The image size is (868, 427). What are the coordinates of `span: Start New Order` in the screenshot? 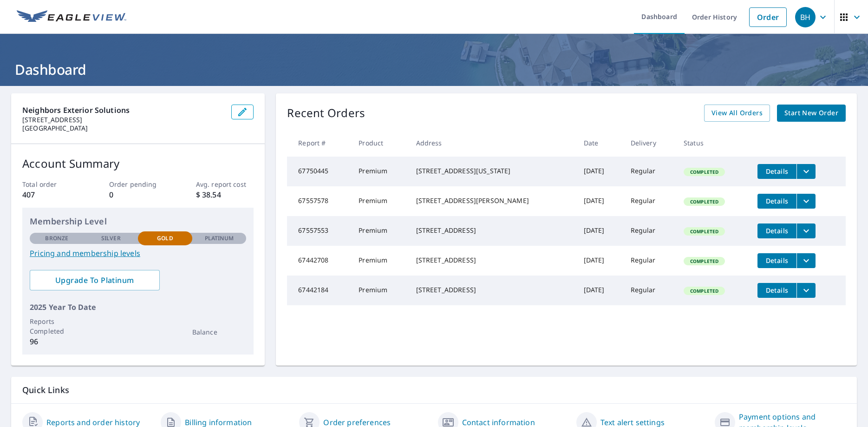 It's located at (812, 113).